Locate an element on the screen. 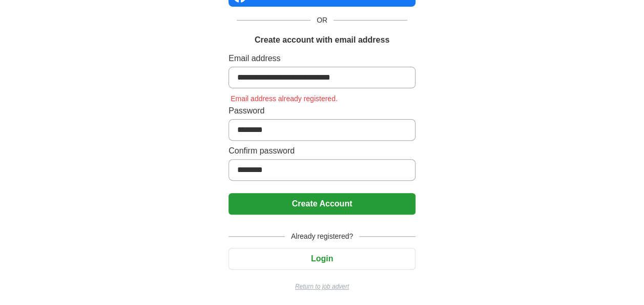 This screenshot has width=644, height=305. label: Confirm password is located at coordinates (322, 151).